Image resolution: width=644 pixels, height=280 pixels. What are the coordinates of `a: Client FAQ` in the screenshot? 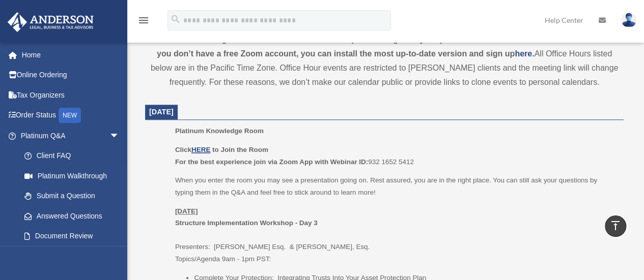 It's located at (74, 156).